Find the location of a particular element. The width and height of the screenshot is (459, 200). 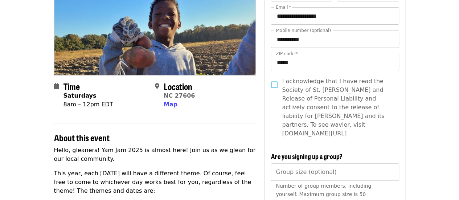

strong: Saturdays is located at coordinates (80, 95).